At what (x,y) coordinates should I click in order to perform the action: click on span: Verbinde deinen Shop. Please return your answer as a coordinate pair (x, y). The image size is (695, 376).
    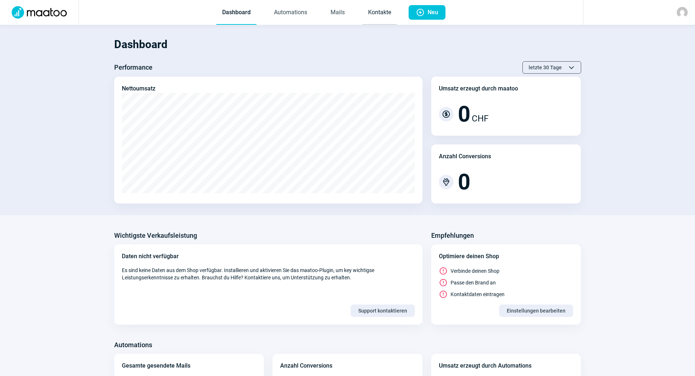
    Looking at the image, I should click on (475, 271).